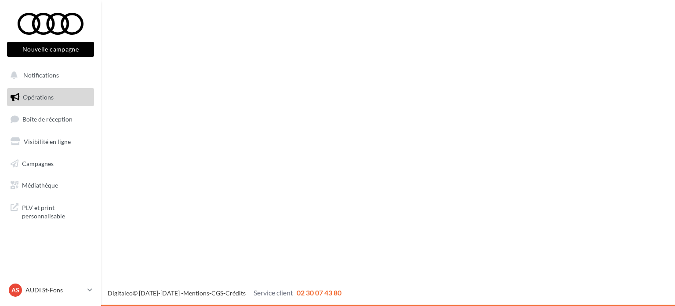  Describe the element at coordinates (120, 292) in the screenshot. I see `a: Digitaleo` at that location.